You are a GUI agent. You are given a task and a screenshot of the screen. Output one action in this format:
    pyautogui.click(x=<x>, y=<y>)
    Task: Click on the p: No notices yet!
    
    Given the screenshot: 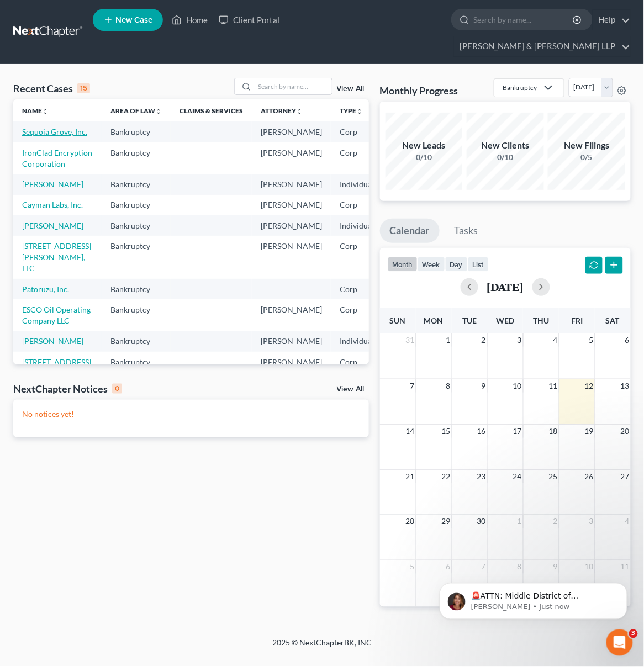 What is the action you would take?
    pyautogui.click(x=191, y=414)
    